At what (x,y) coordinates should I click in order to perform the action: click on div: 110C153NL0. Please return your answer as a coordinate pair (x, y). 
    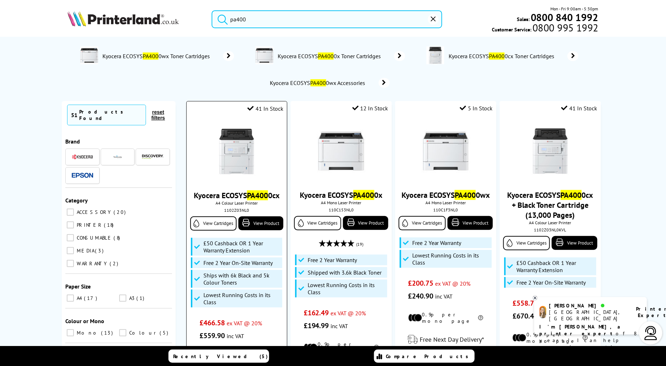
    Looking at the image, I should click on (341, 210).